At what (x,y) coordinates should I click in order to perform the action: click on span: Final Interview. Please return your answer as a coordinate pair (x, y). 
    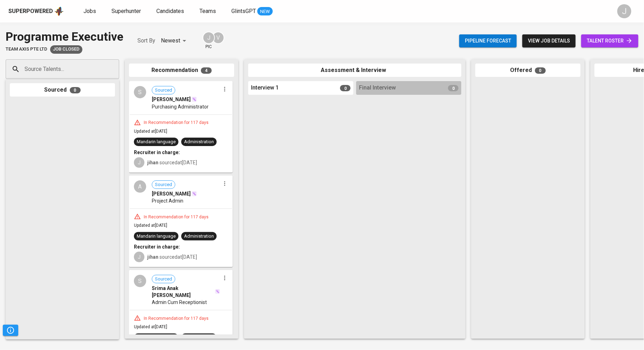
    Looking at the image, I should click on (377, 88).